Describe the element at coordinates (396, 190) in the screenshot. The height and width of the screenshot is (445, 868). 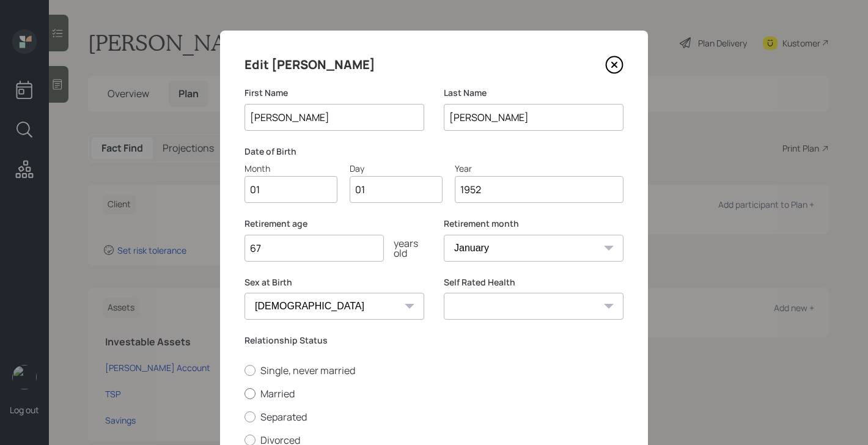
I see `input: Day` at that location.